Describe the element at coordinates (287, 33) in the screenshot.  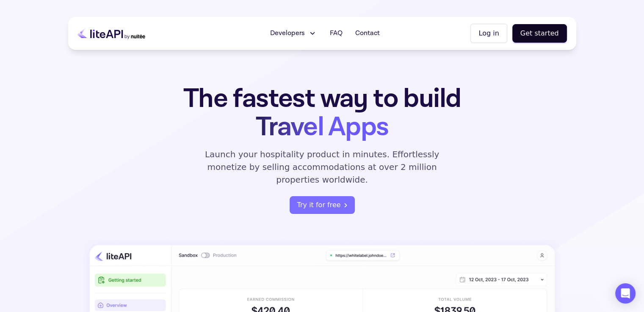
I see `span: Developers` at that location.